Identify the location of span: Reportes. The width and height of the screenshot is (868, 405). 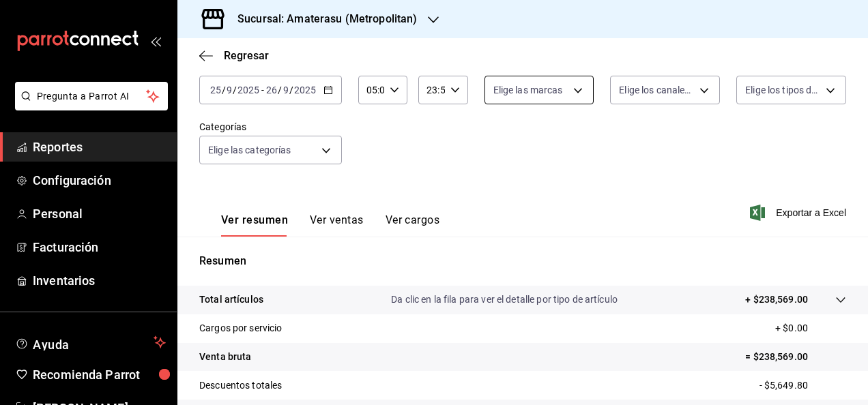
(99, 147).